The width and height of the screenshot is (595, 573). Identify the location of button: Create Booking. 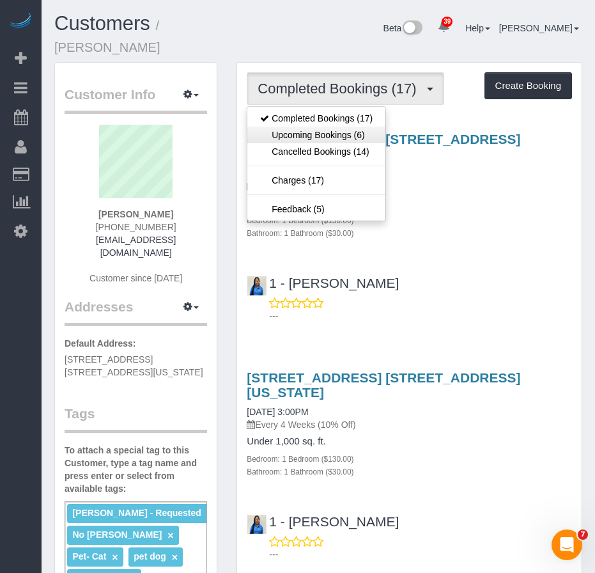
(528, 86).